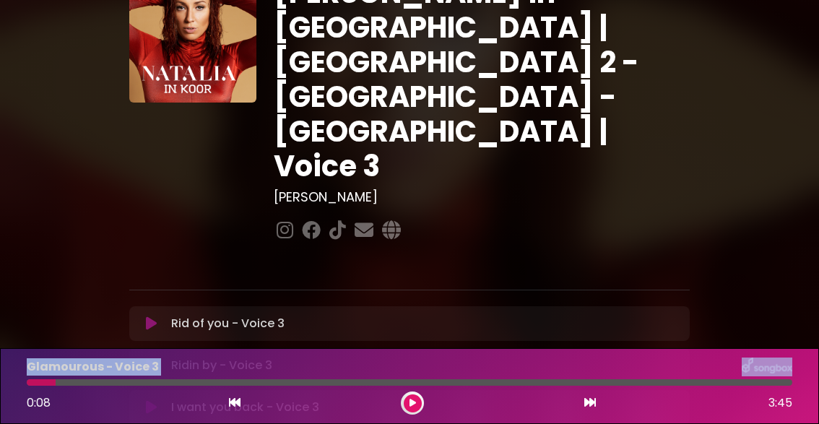  Describe the element at coordinates (780, 403) in the screenshot. I see `span: 3:45` at that location.